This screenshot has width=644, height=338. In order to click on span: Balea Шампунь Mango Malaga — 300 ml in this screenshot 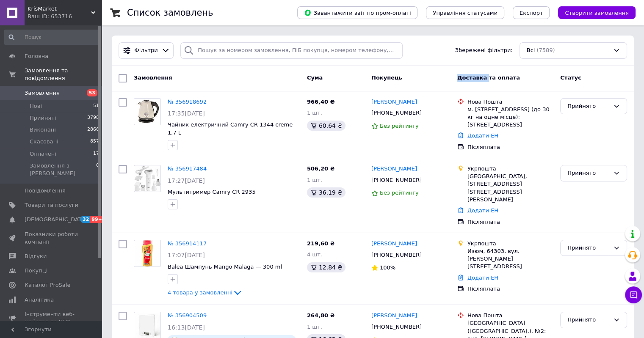, I will do `click(225, 266)`.